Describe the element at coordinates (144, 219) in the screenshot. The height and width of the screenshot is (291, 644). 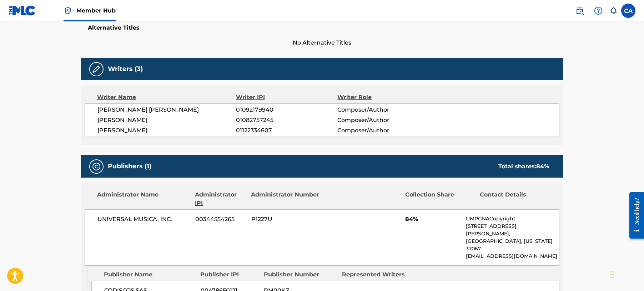
I see `span: UNIVERSAL MUSICA, INC.` at that location.